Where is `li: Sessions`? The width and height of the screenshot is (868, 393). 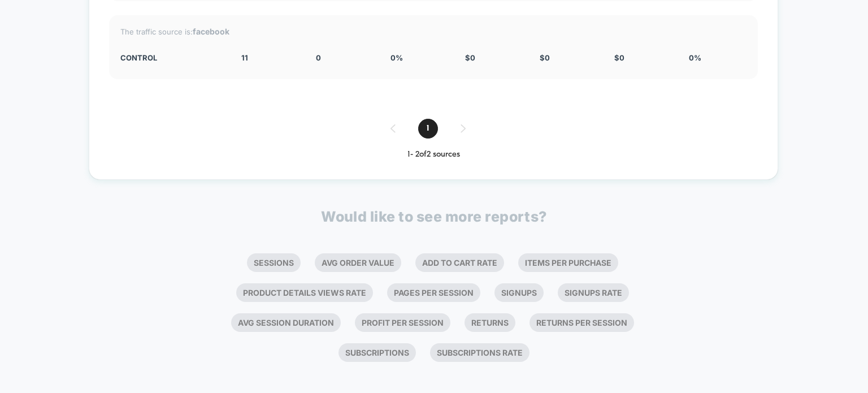
li: Sessions is located at coordinates (273, 262).